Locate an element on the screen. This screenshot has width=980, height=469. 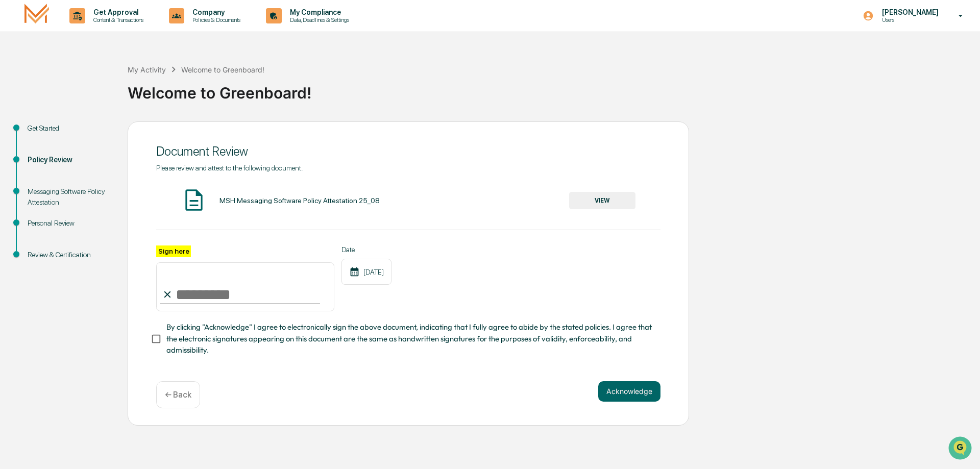
a: 🖐️Preclearance is located at coordinates (38, 133).